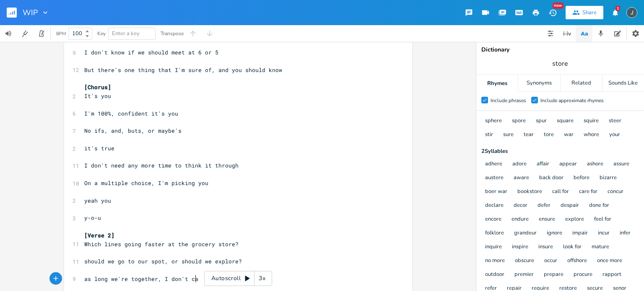 This screenshot has height=291, width=644. I want to click on button: tear, so click(528, 135).